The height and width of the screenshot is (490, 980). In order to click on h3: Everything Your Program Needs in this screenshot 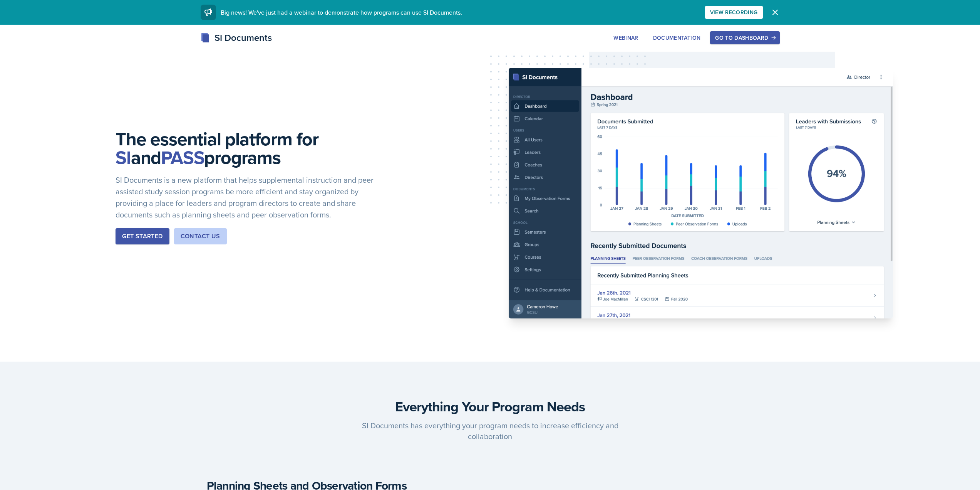, I will do `click(490, 407)`.